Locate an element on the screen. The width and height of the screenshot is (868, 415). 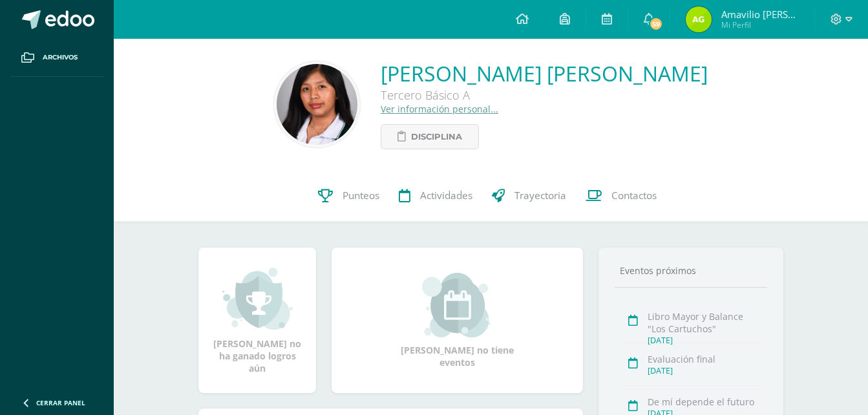
img: 4eda8c5448607fbe2feead86e9cc7c5e.png is located at coordinates (317, 104).